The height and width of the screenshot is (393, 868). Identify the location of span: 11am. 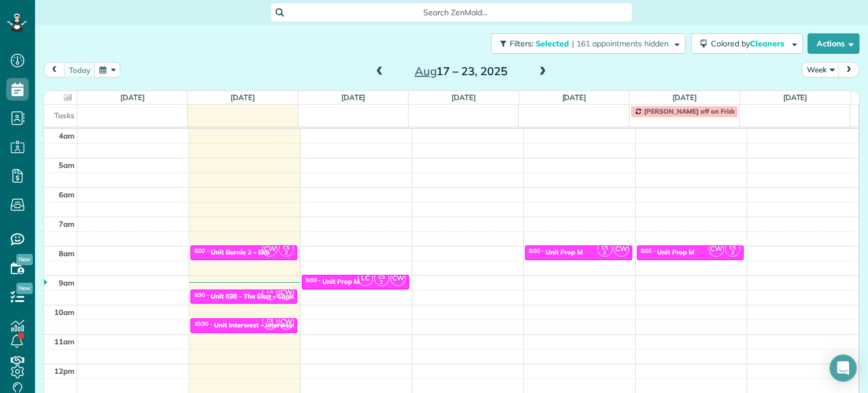
(65, 341).